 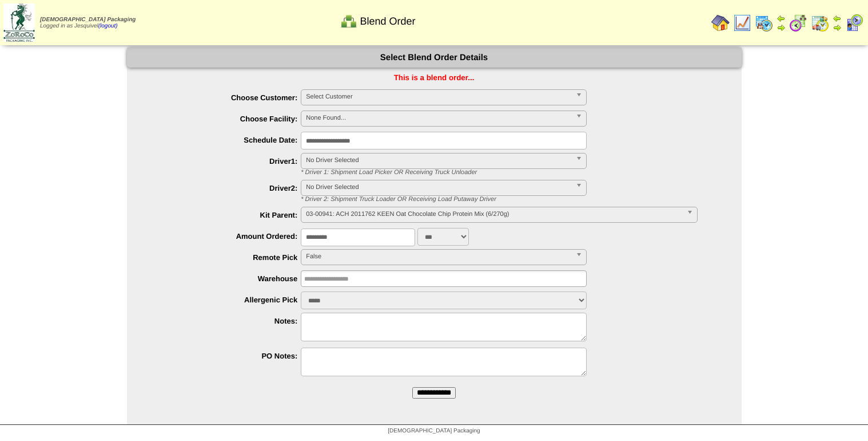 What do you see at coordinates (225, 140) in the screenshot?
I see `label: Schedule Date:` at bounding box center [225, 140].